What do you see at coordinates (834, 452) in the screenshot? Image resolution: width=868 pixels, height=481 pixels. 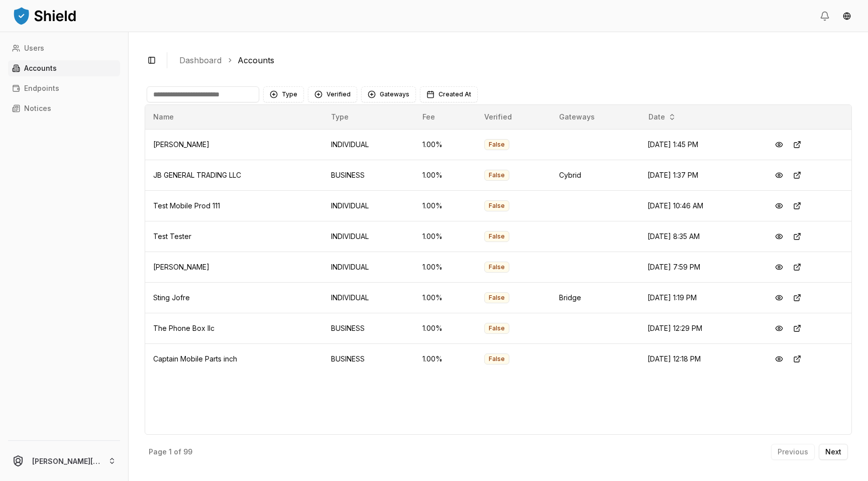 I see `button: Next` at bounding box center [834, 452].